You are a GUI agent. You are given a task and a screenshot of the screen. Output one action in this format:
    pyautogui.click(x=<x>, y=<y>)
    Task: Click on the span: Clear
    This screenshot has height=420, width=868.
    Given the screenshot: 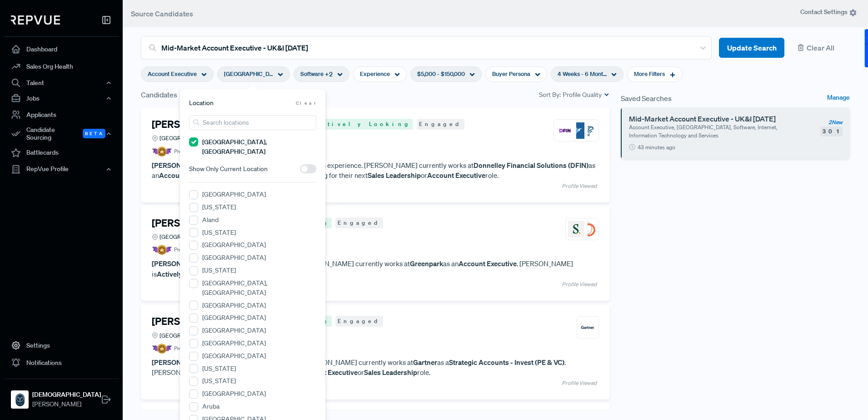 What is the action you would take?
    pyautogui.click(x=306, y=103)
    